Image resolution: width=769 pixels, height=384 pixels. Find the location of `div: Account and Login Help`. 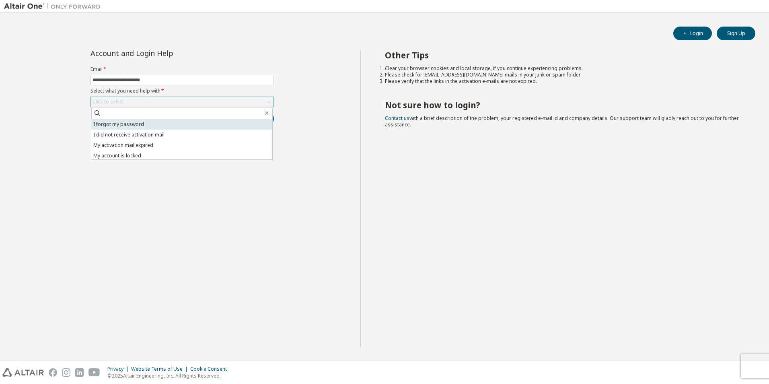

div: Account and Login Help is located at coordinates (164, 53).